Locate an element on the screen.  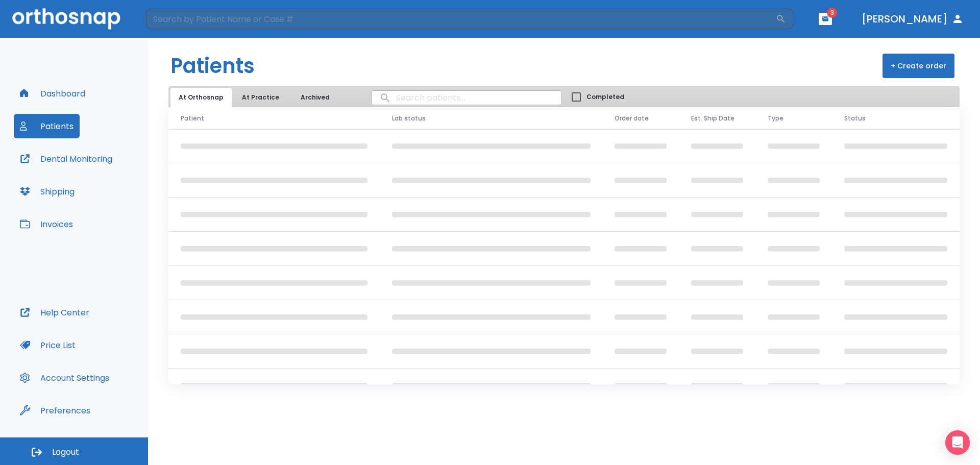
a: Dashboard is located at coordinates (53, 93).